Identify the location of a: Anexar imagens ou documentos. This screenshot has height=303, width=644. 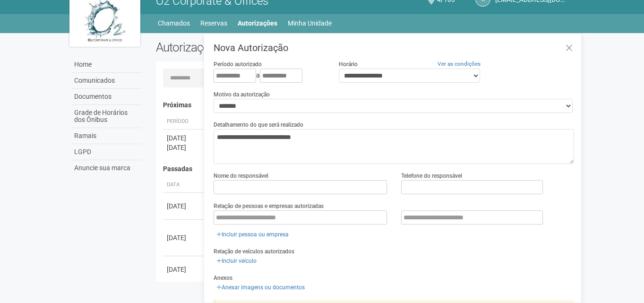
(261, 288).